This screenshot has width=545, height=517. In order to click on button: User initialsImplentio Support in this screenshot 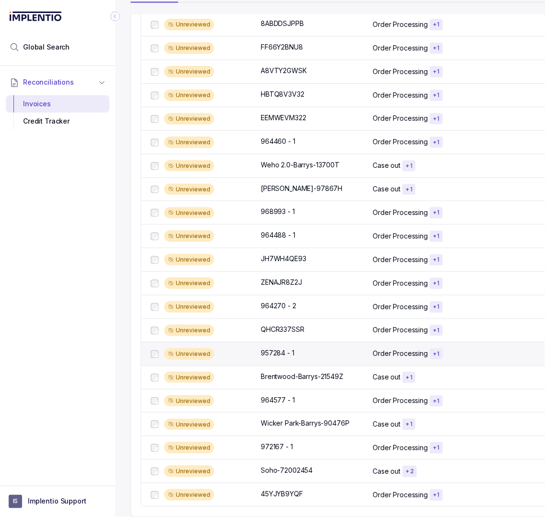, I will do `click(58, 501)`.